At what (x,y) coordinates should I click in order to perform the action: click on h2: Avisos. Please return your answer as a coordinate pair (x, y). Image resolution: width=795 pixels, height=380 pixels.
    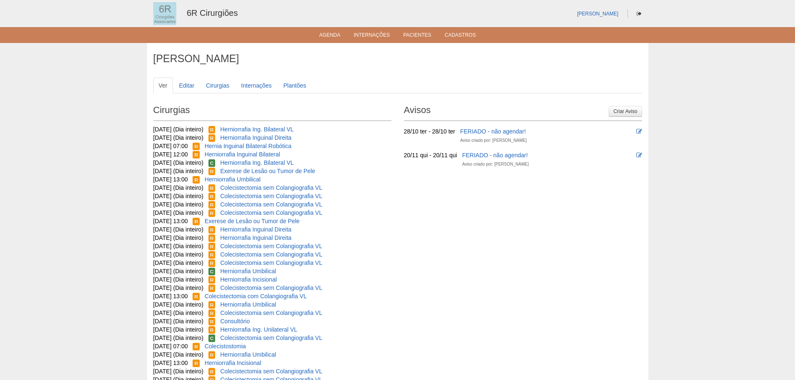
    Looking at the image, I should click on (523, 112).